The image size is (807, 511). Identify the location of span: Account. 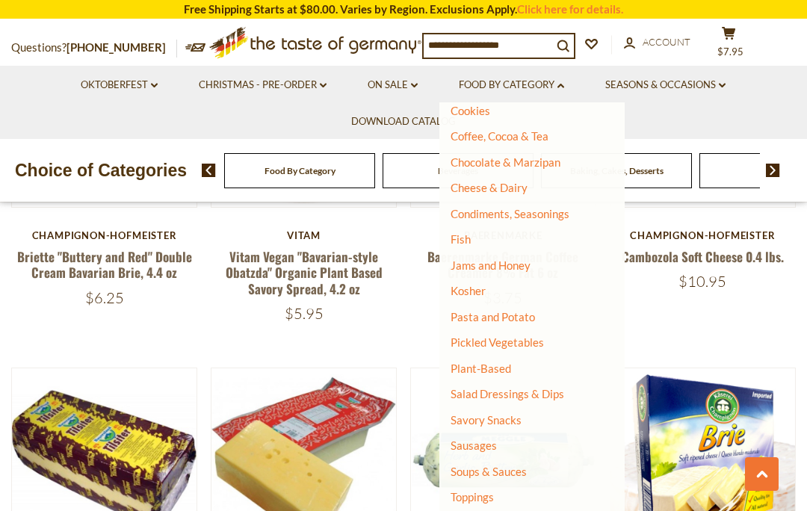
(667, 42).